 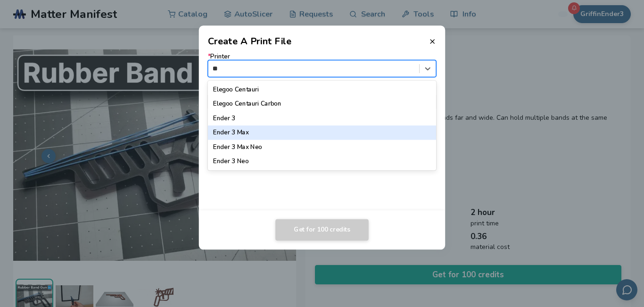 What do you see at coordinates (322, 90) in the screenshot?
I see `div: Elegoo Centauri` at bounding box center [322, 90].